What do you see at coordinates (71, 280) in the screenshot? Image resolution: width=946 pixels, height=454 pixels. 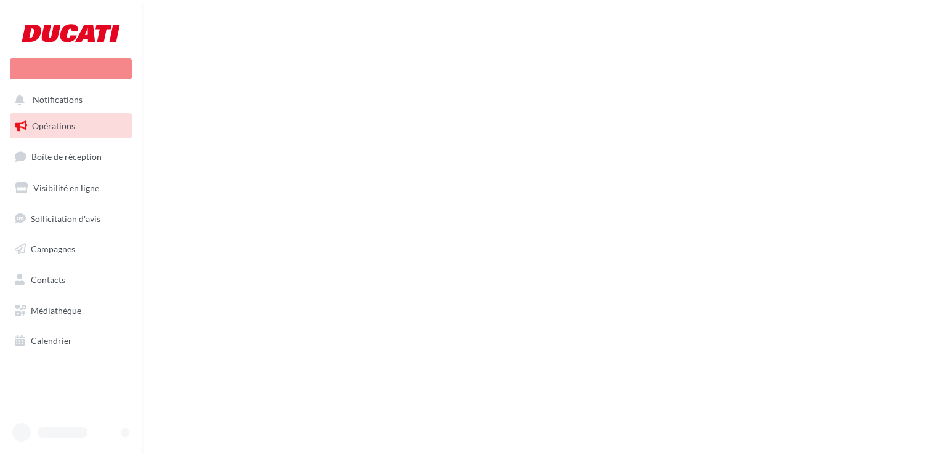 I see `a: Contacts` at bounding box center [71, 280].